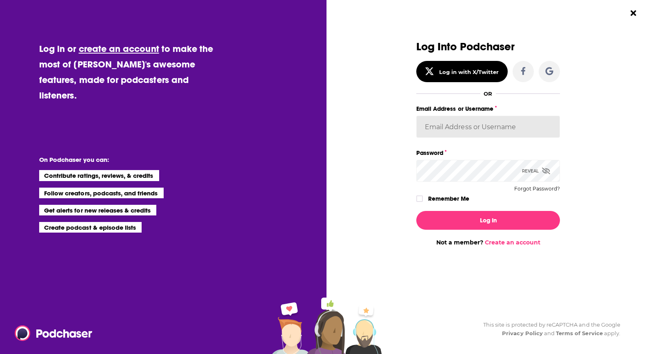  What do you see at coordinates (98, 210) in the screenshot?
I see `li: Get alerts for new releases & credits` at bounding box center [98, 210].